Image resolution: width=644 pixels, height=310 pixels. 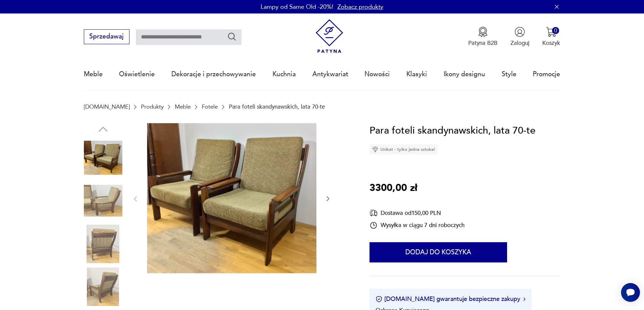 I want to click on img: Ikona certyfikatu, so click(x=379, y=299).